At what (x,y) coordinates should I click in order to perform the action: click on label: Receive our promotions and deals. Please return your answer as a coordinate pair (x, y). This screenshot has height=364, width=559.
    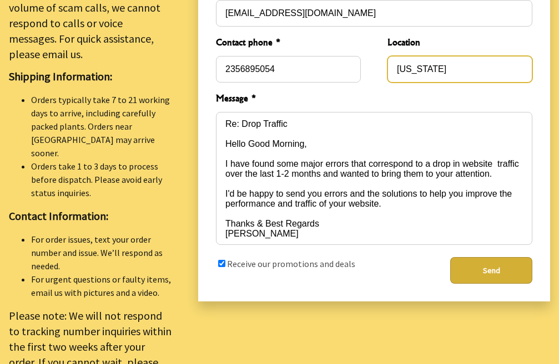
    Looking at the image, I should click on (291, 264).